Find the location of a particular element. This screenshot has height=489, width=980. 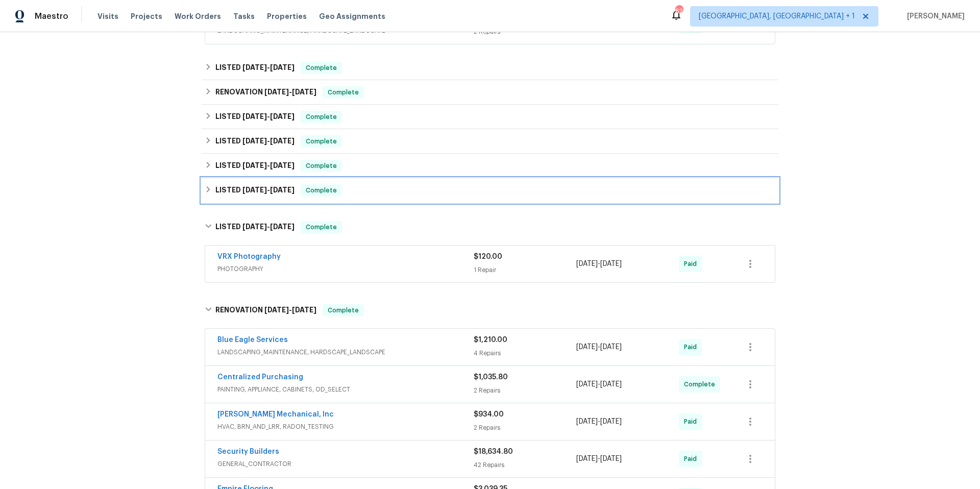

span: $934.00 is located at coordinates (488, 415).